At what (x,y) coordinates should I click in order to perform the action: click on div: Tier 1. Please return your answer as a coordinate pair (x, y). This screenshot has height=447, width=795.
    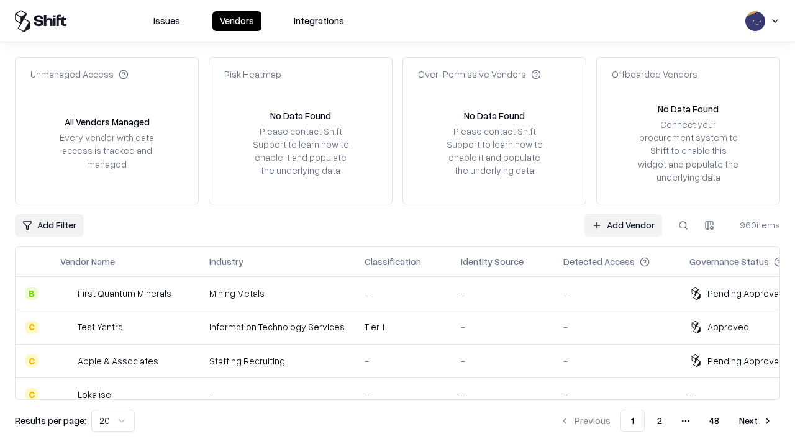
    Looking at the image, I should click on (403, 327).